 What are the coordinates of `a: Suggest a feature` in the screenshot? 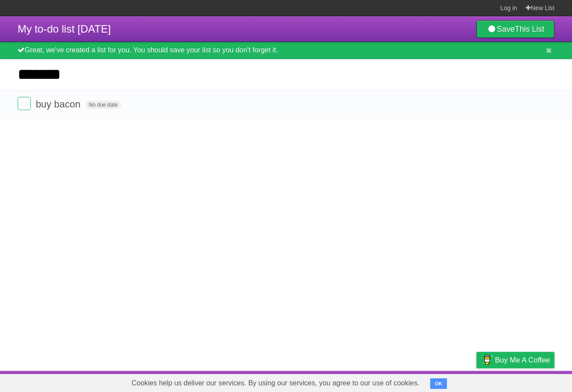 It's located at (527, 382).